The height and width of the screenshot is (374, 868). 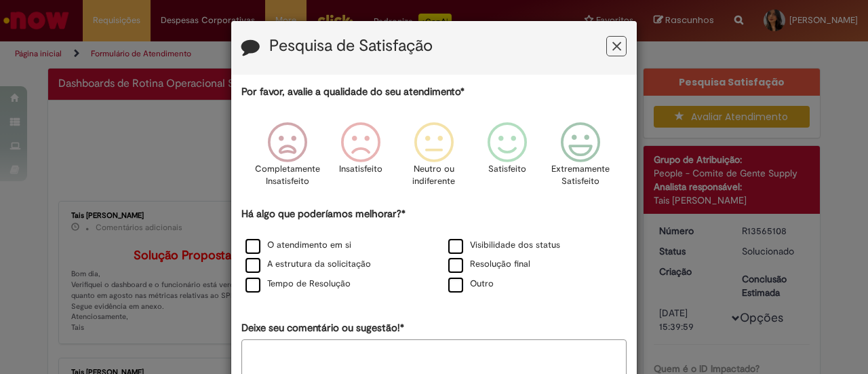 I want to click on p: Extremamente Satisfeito, so click(x=581, y=175).